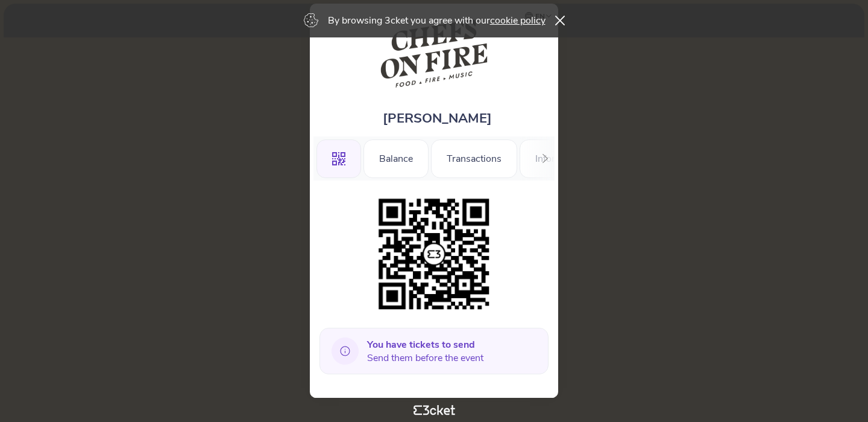 This screenshot has width=868, height=422. Describe the element at coordinates (437, 20) in the screenshot. I see `p: By browsing 3cket you agree with our` at that location.